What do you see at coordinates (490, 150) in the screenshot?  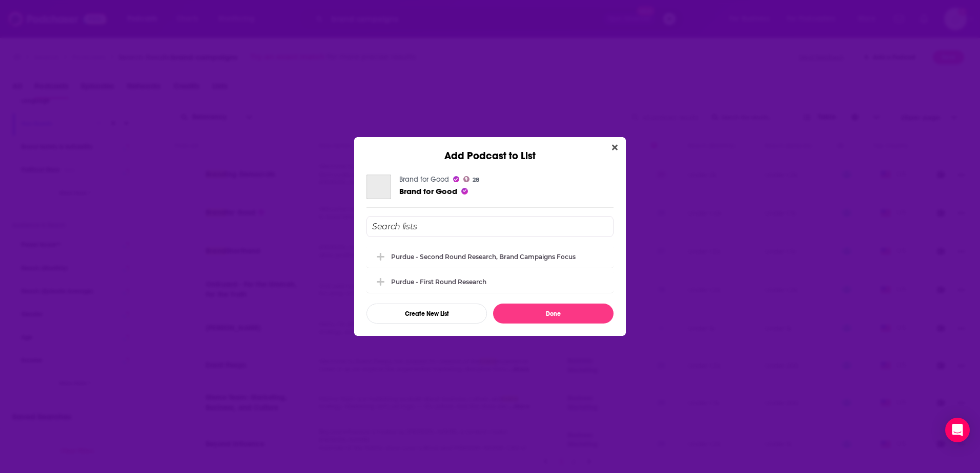 I see `div: Add Podcast to List` at bounding box center [490, 150].